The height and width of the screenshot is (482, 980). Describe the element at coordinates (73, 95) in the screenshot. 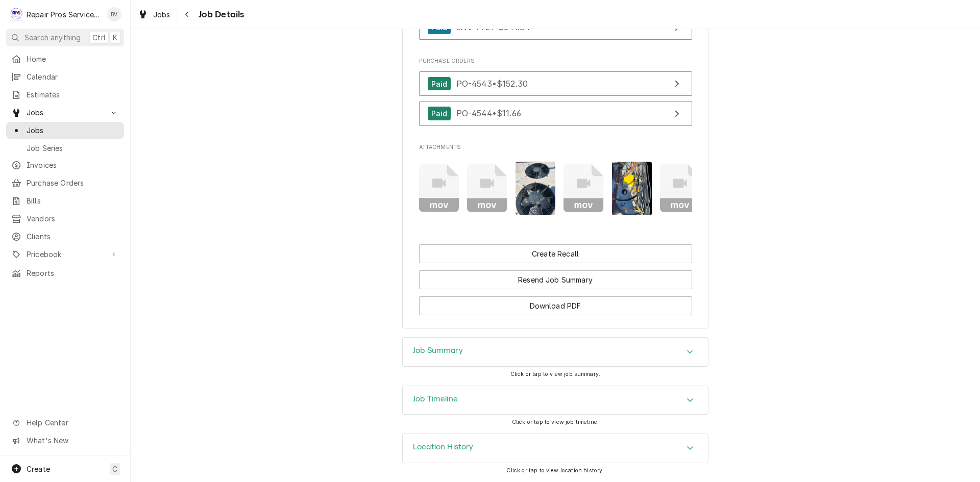

I see `span: Estimates` at that location.